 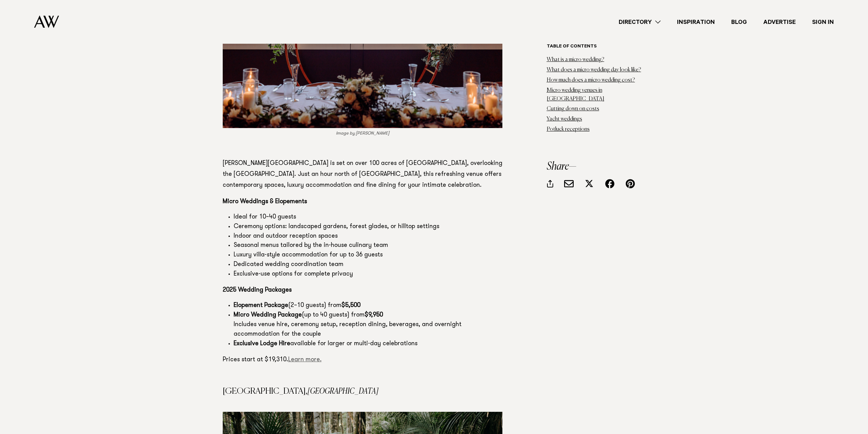 I want to click on li: available for larger or multi-day celebrations, so click(x=368, y=344).